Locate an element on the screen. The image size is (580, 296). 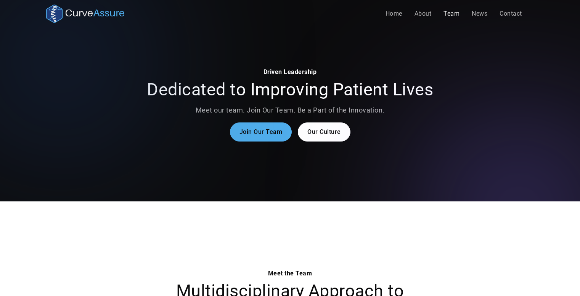
a: Team is located at coordinates (451, 14).